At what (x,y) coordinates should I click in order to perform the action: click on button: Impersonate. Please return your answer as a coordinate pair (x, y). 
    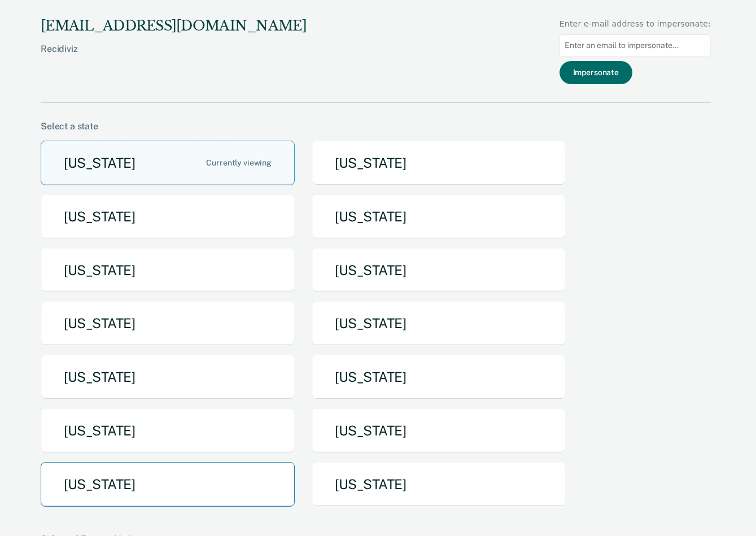
    Looking at the image, I should click on (596, 73).